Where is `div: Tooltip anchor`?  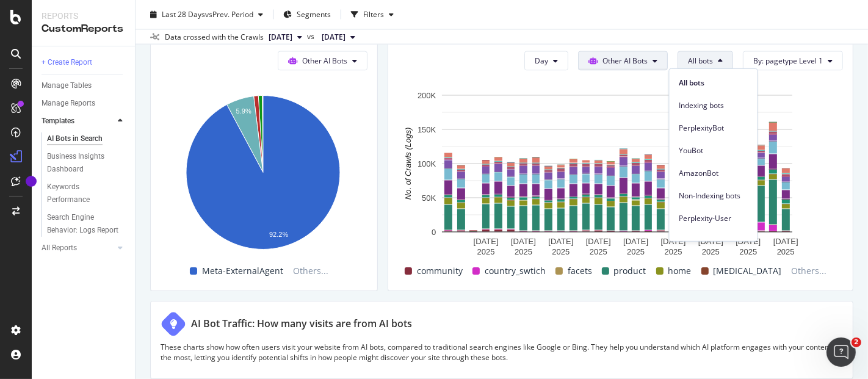
div: Tooltip anchor is located at coordinates (31, 181).